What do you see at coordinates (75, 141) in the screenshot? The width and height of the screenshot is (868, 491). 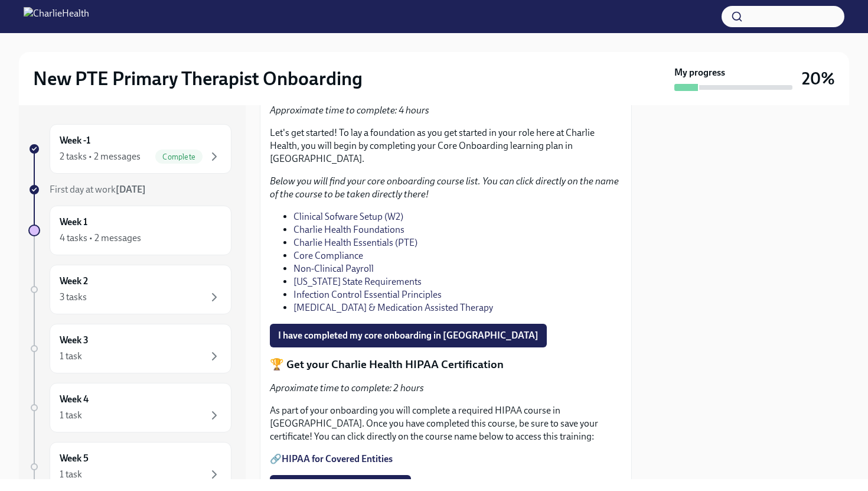 I see `h6: Week -1` at bounding box center [75, 141].